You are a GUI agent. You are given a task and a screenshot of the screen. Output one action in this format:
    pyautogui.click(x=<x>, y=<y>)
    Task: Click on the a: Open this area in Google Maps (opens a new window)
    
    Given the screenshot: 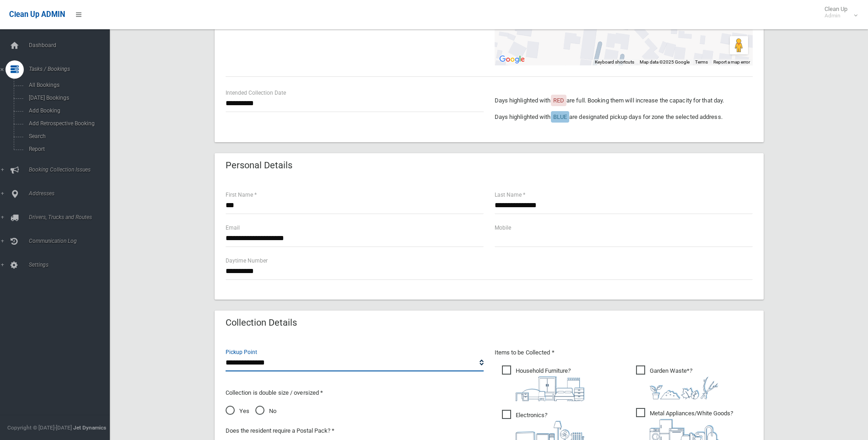 What is the action you would take?
    pyautogui.click(x=512, y=60)
    